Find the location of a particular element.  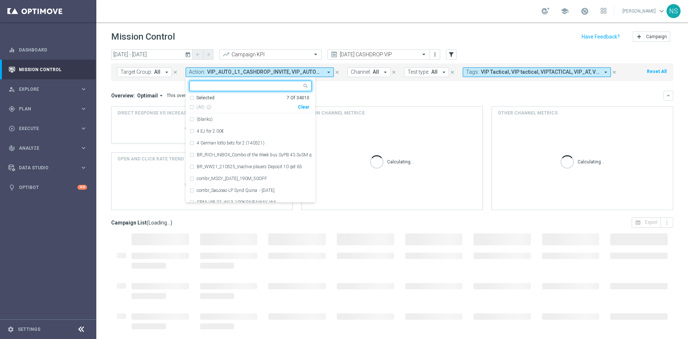

div: Plan is located at coordinates (44, 109).